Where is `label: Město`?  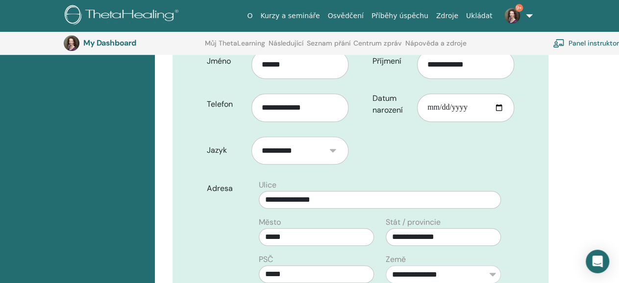
label: Město is located at coordinates (269, 222).